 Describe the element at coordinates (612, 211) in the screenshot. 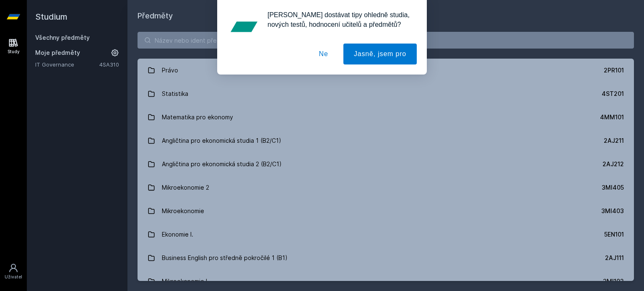

I see `div: 3MI403` at that location.